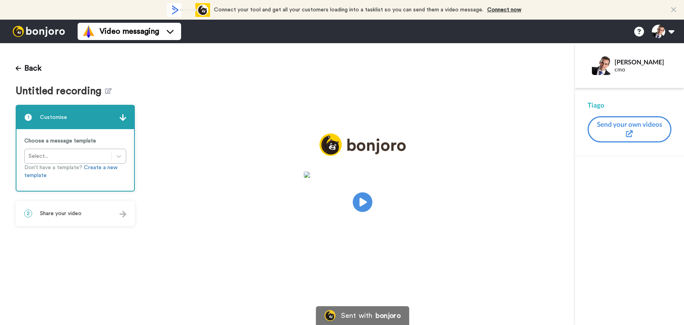 The height and width of the screenshot is (325, 684). What do you see at coordinates (630, 105) in the screenshot?
I see `div: Tiago` at bounding box center [630, 105].